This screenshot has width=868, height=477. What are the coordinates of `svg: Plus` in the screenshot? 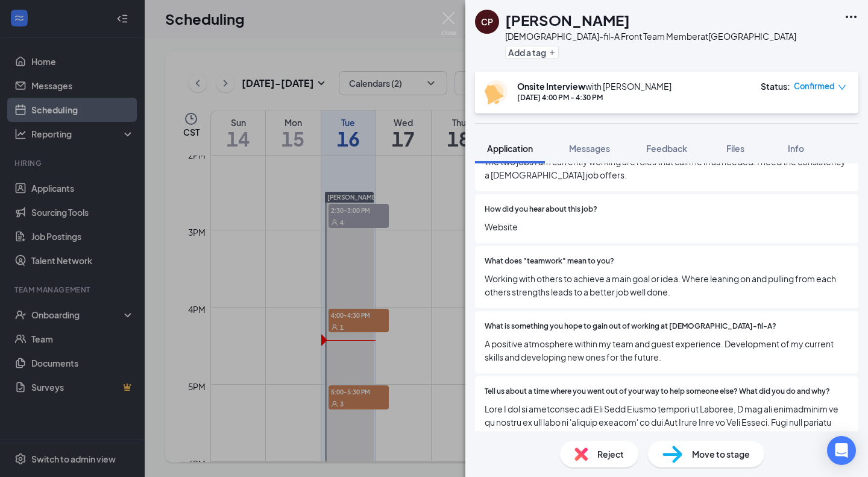 It's located at (552, 52).